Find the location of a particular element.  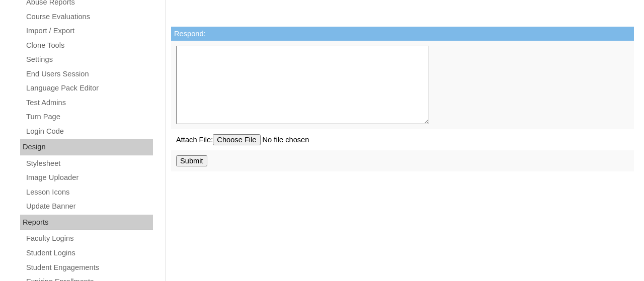

a: Student Logins is located at coordinates (89, 253).